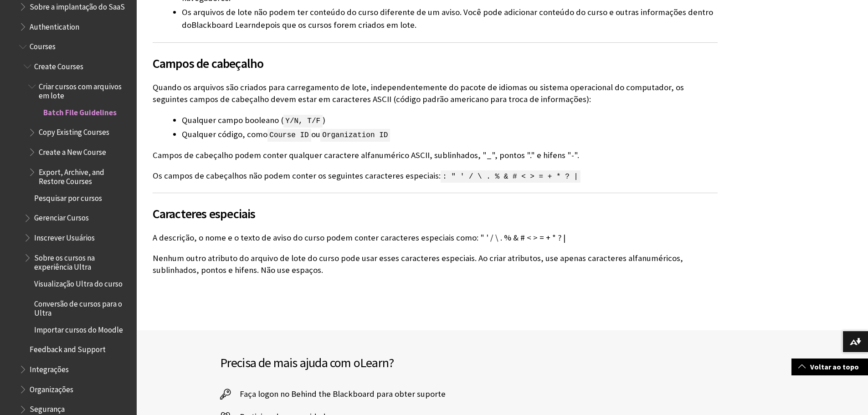  Describe the element at coordinates (64, 236) in the screenshot. I see `span: Inscrever Usuários` at that location.